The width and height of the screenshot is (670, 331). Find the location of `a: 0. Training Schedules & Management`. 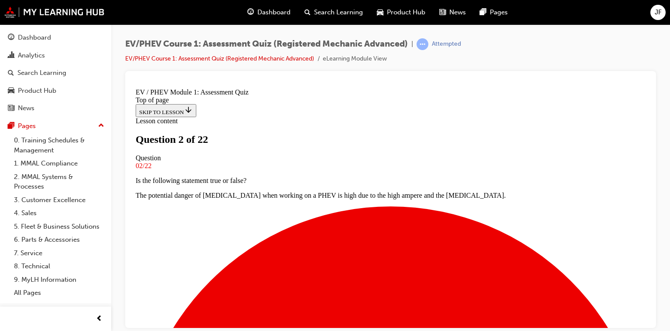

a: 0. Training Schedules & Management is located at coordinates (59, 145).